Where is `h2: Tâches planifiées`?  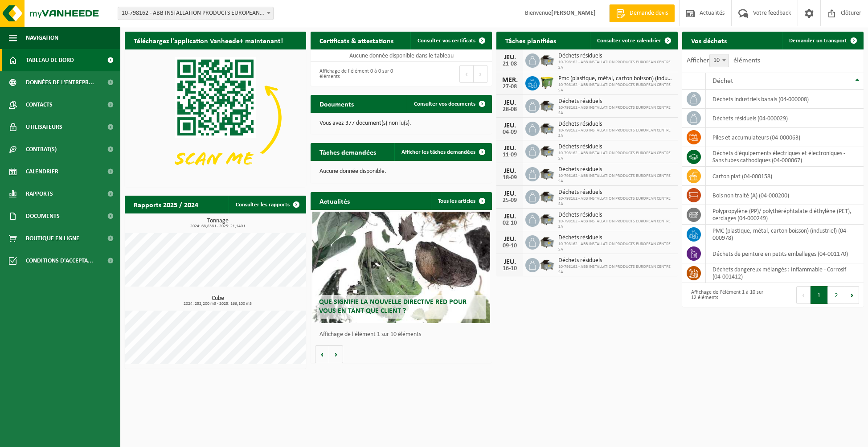
h2: Tâches planifiées is located at coordinates (531, 40).